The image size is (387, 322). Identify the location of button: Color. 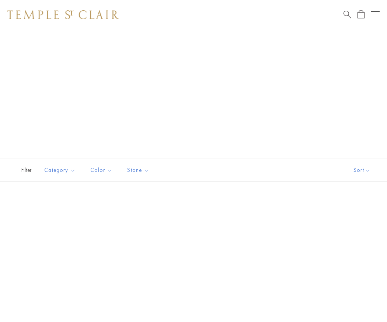
(101, 170).